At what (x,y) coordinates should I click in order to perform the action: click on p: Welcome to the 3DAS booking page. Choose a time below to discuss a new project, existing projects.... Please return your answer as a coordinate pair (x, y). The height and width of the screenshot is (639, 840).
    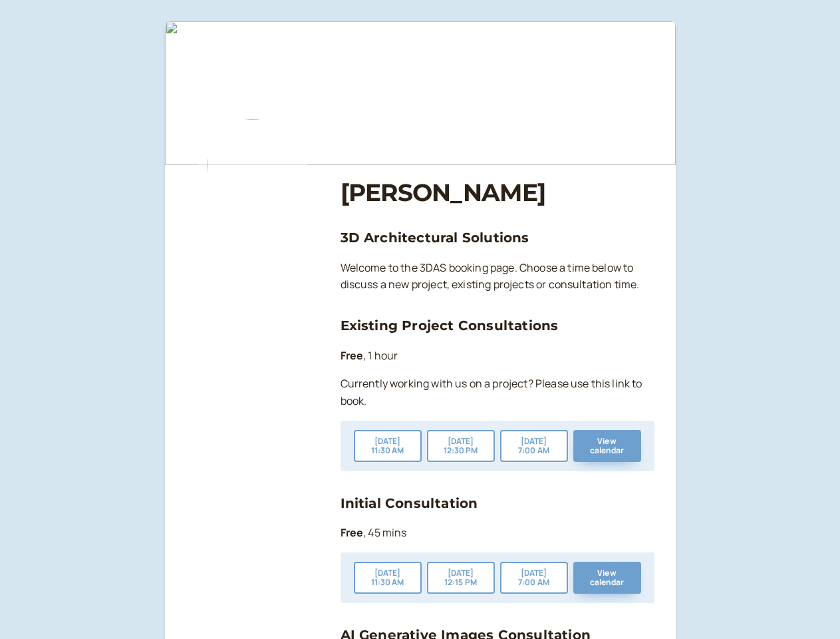
    Looking at the image, I should click on (498, 277).